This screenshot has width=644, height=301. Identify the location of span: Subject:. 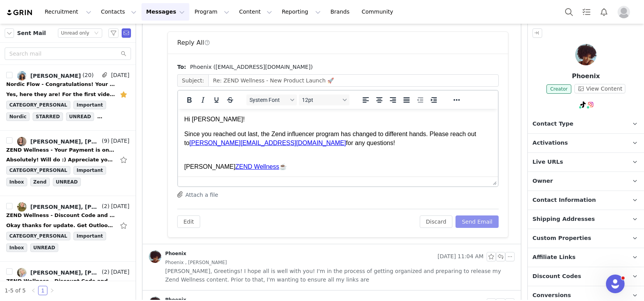
(193, 80).